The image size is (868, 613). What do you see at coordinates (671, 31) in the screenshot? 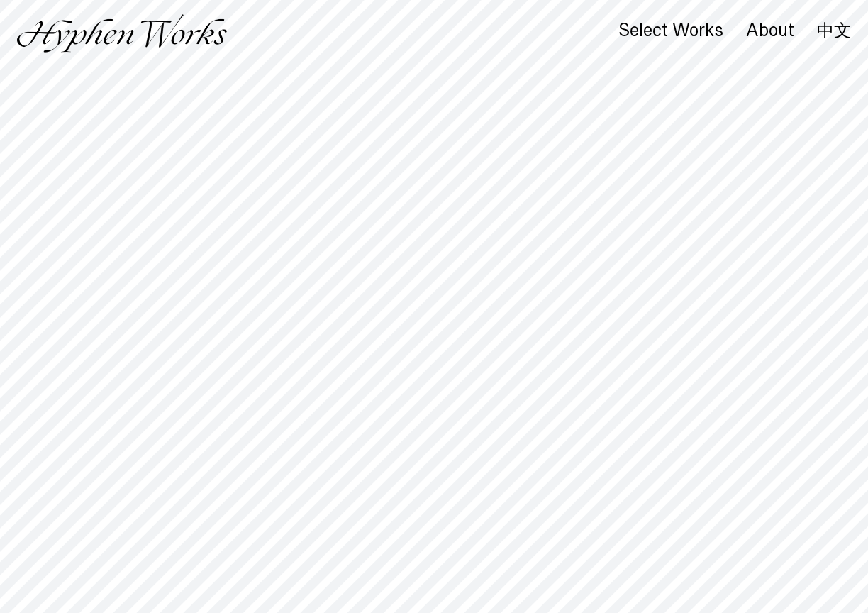
I see `div: Select Works` at bounding box center [671, 31].